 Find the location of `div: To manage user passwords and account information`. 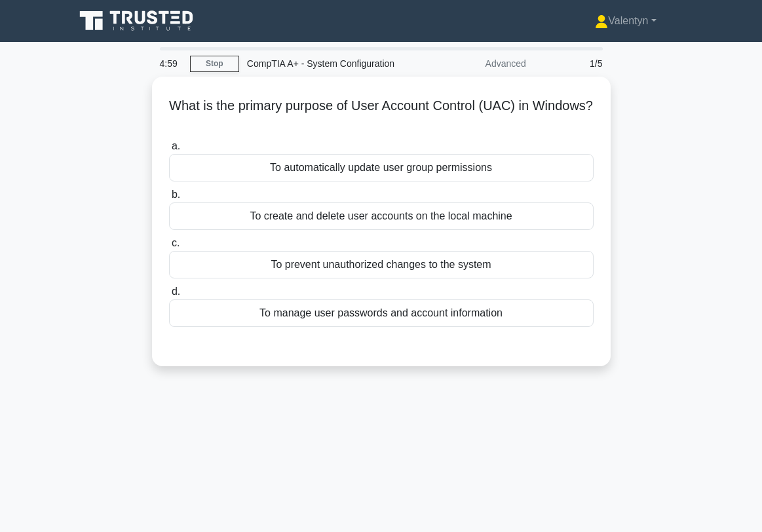

div: To manage user passwords and account information is located at coordinates (381, 313).